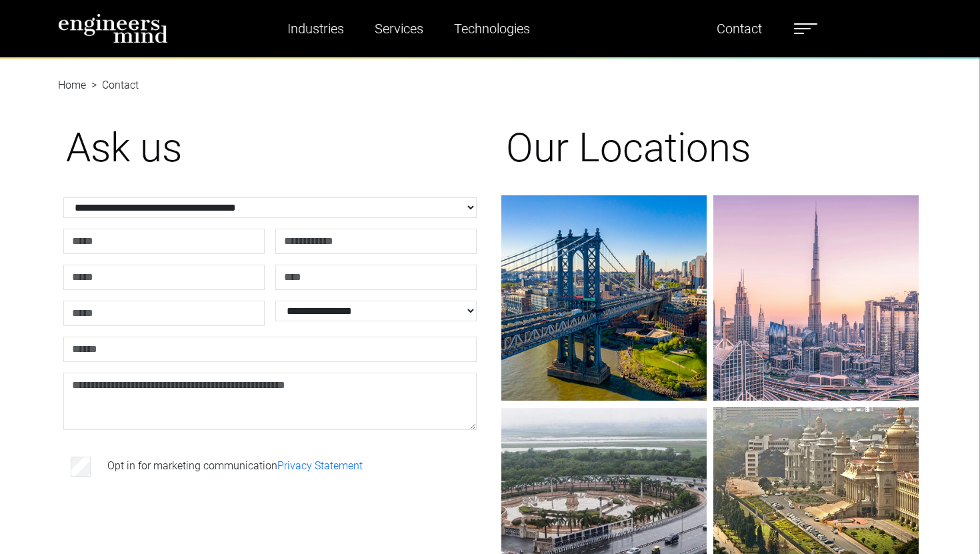 The image size is (980, 554). I want to click on a: Industries, so click(315, 29).